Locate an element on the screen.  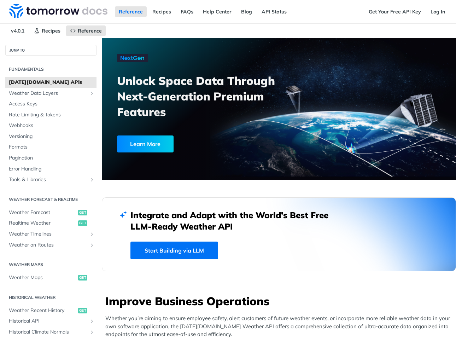
a: Pagination is located at coordinates (51, 158).